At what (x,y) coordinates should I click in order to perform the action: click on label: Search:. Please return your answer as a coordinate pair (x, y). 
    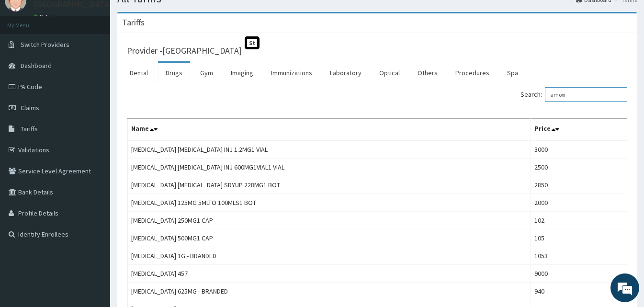
    Looking at the image, I should click on (574, 95).